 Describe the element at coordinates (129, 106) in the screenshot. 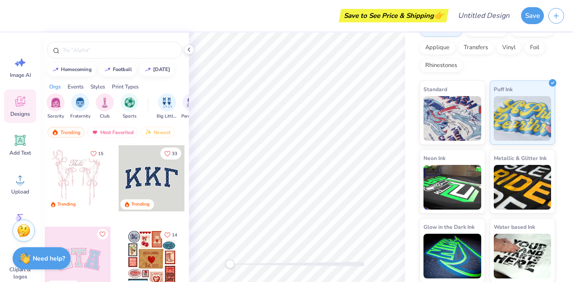

I see `div: filter for Sports` at that location.